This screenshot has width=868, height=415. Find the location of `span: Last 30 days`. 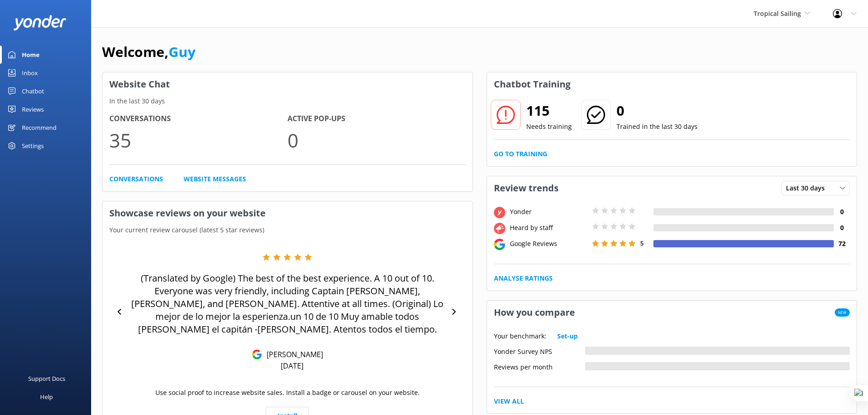

span: Last 30 days is located at coordinates (807, 188).